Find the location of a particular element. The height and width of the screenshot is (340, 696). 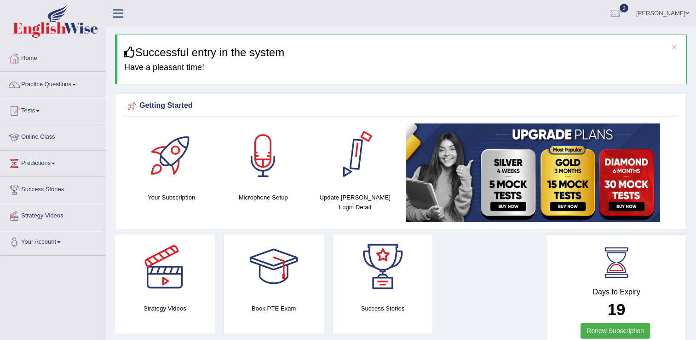

a: Practice Questions is located at coordinates (53, 83).